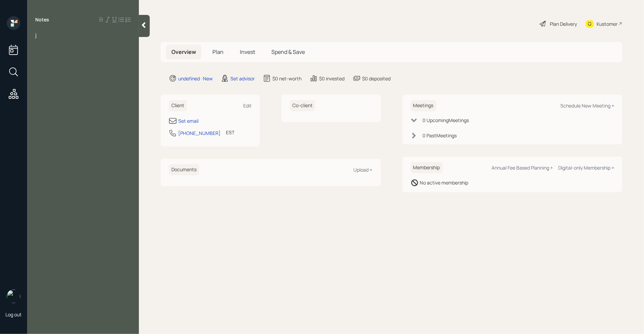  I want to click on div: Set email, so click(188, 121).